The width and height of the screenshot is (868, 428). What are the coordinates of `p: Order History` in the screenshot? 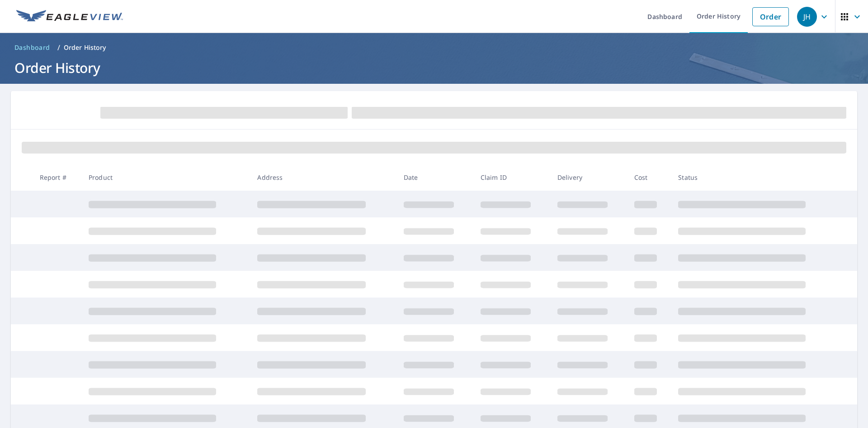 It's located at (85, 48).